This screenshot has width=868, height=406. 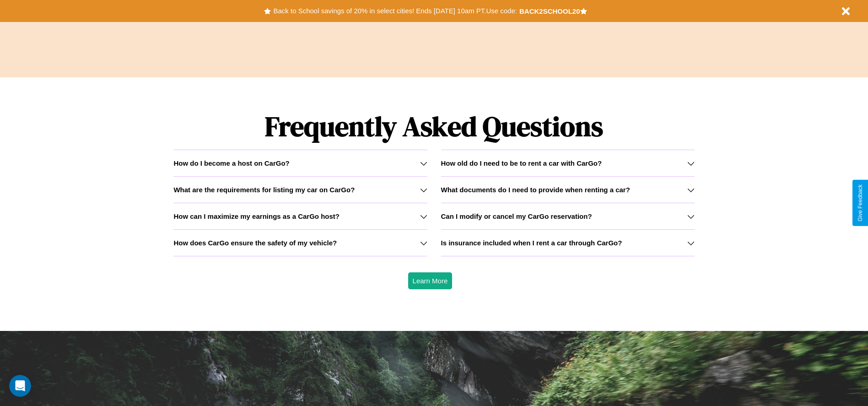 What do you see at coordinates (256, 216) in the screenshot?
I see `h3: How can I maximize my earnings as a CarGo host?` at bounding box center [256, 216].